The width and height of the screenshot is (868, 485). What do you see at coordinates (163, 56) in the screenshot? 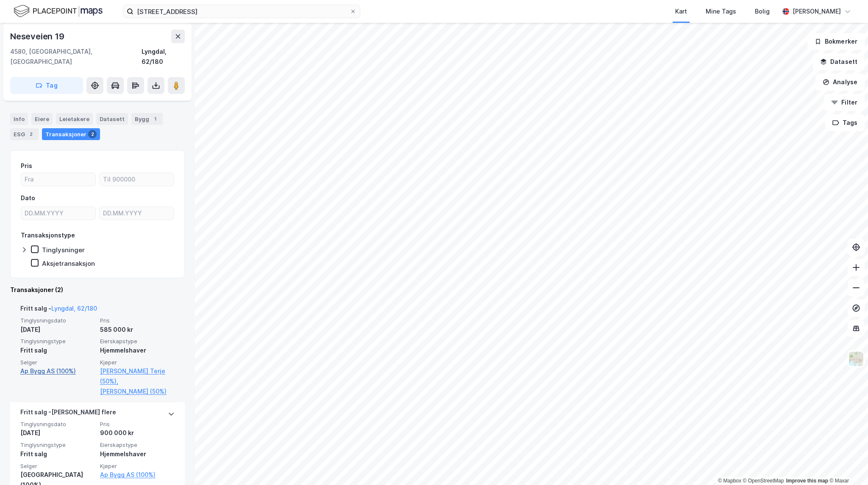
I see `div: Lyngdal, 62/180` at bounding box center [163, 56].